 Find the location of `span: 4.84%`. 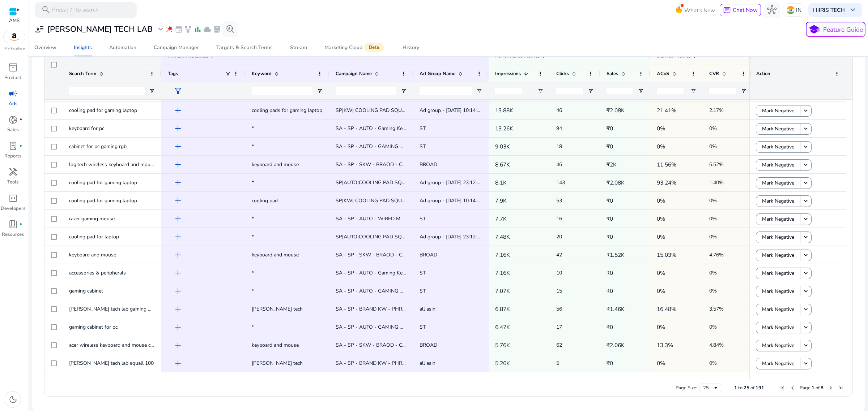

span: 4.84% is located at coordinates (717, 345).